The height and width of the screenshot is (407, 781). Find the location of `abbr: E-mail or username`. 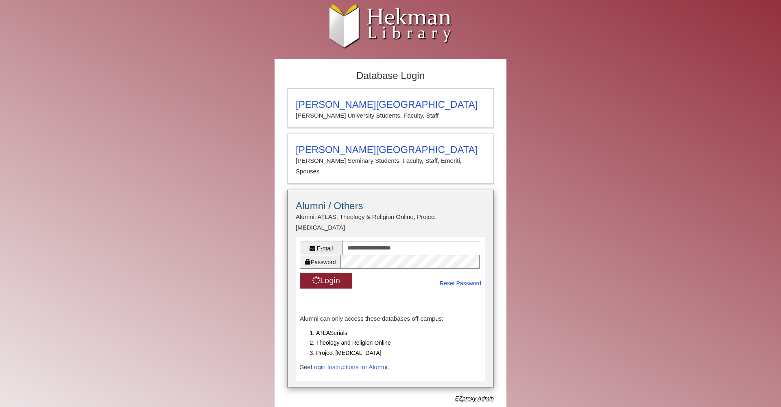

abbr: E-mail or username is located at coordinates (325, 248).